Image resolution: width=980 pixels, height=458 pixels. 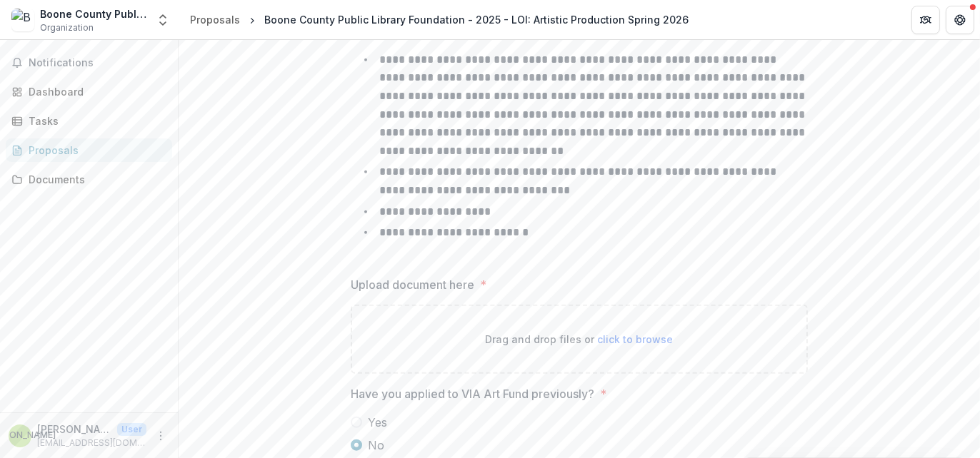 What do you see at coordinates (132, 430) in the screenshot?
I see `p: User` at bounding box center [132, 430].